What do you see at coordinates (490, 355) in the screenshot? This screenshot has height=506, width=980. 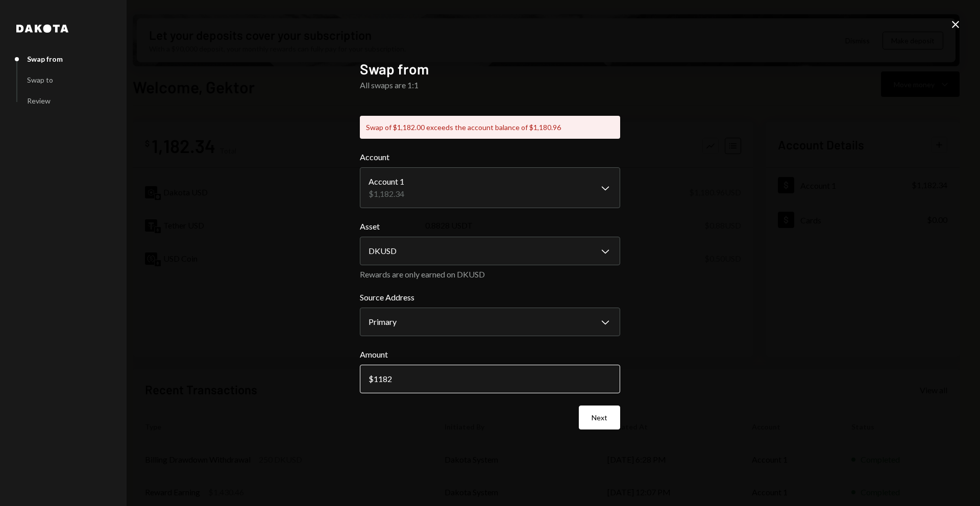 I see `label: Amount` at bounding box center [490, 355].